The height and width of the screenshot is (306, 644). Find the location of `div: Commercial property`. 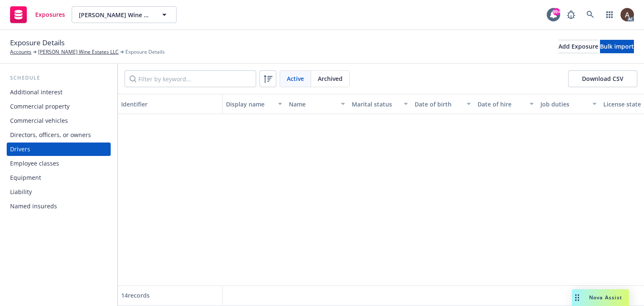

div: Commercial property is located at coordinates (40, 107).